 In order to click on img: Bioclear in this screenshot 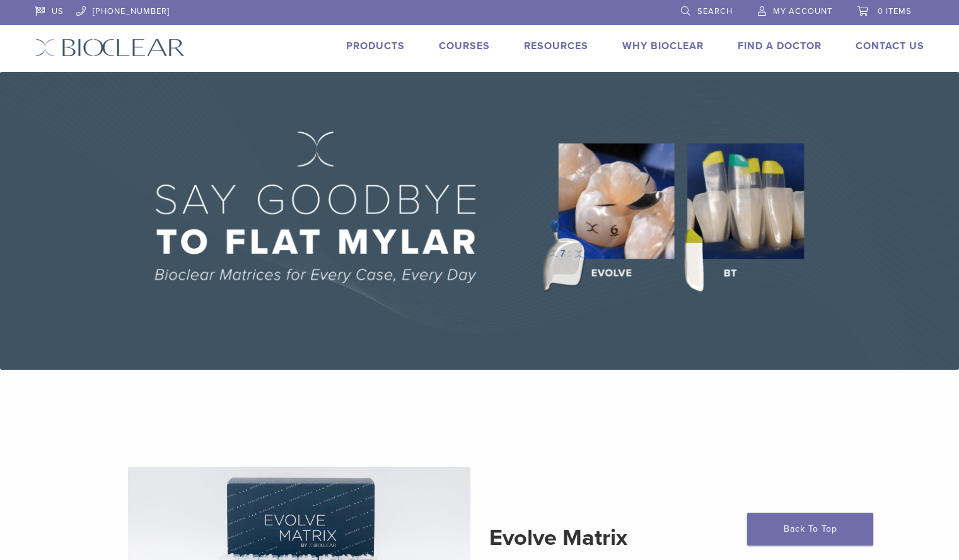, I will do `click(110, 47)`.